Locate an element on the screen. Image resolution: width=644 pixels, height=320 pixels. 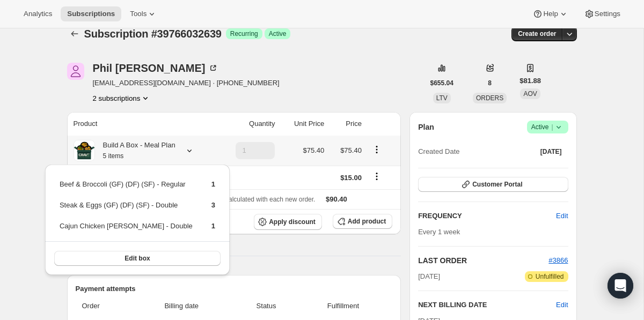
span: Subscriptions is located at coordinates (91, 14).